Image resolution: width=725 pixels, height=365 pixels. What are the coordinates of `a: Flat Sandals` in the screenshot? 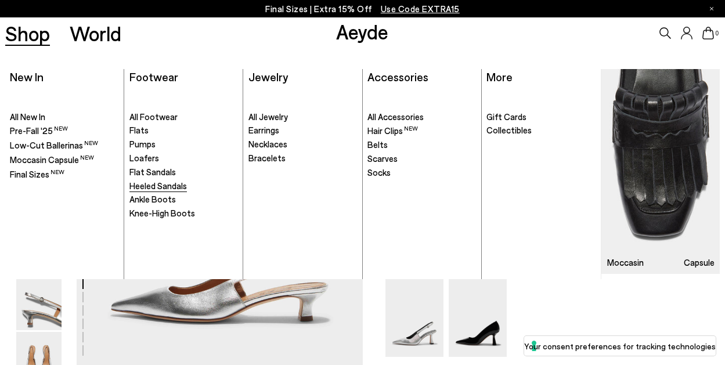 It's located at (183, 172).